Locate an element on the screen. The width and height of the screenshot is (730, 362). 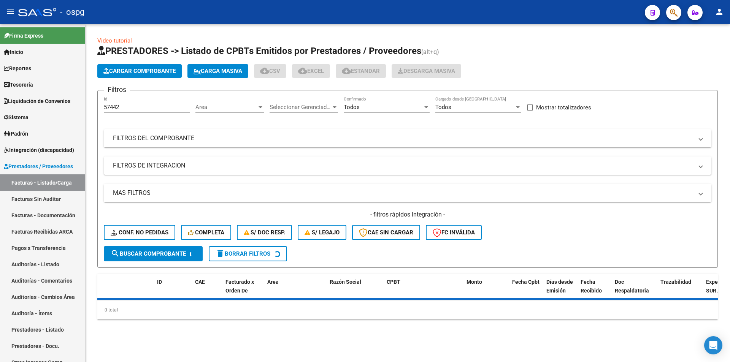
span: Sistema is located at coordinates (16, 118).